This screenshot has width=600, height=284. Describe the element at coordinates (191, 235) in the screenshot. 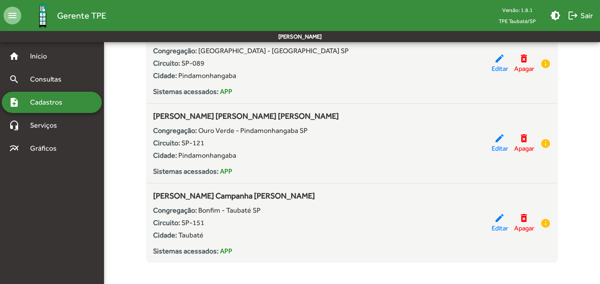

I see `span: Taubaté` at that location.